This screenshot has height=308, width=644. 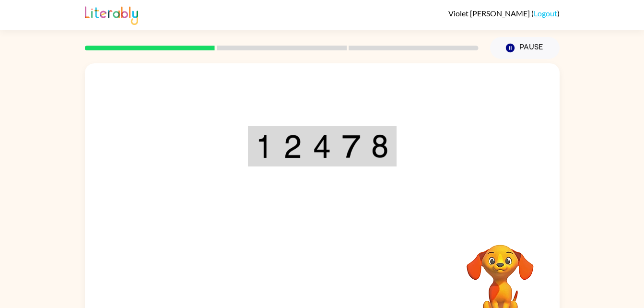 I want to click on img: Literably, so click(x=111, y=14).